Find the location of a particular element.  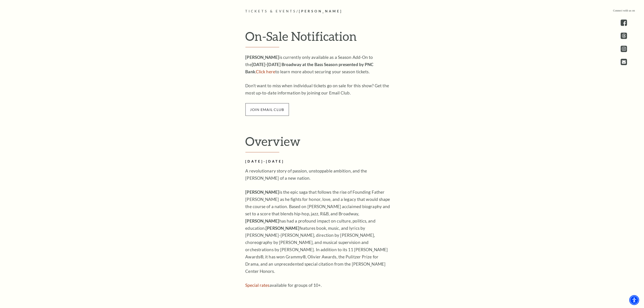

p: is currently only available as a Season Add-On to the . to learn more about securing your season ... is located at coordinates (319, 64).